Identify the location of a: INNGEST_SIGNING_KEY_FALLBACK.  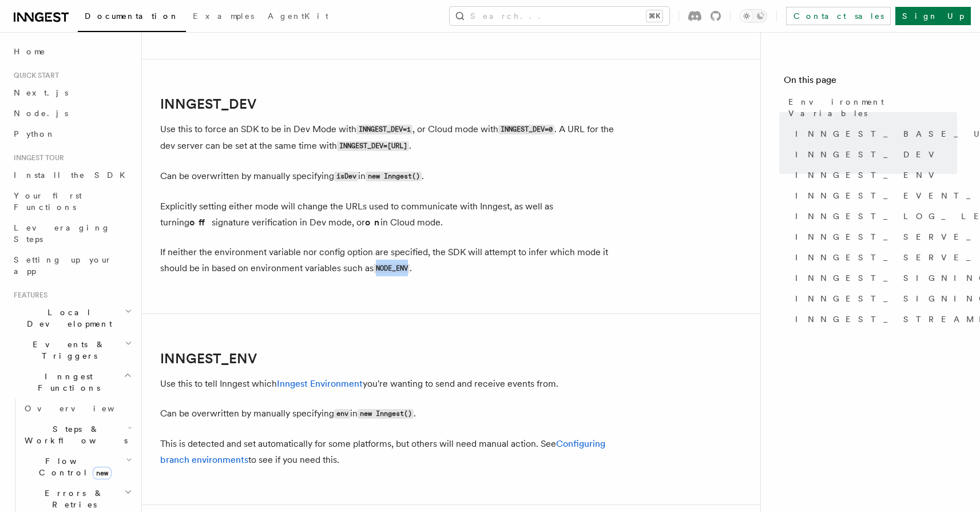
(874, 298).